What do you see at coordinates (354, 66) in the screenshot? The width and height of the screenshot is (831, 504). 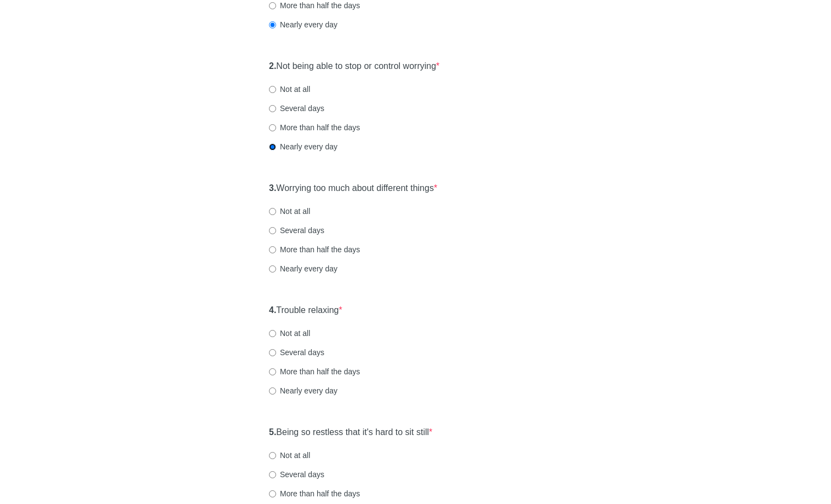 I see `label: Not being able to stop or control worrying` at bounding box center [354, 66].